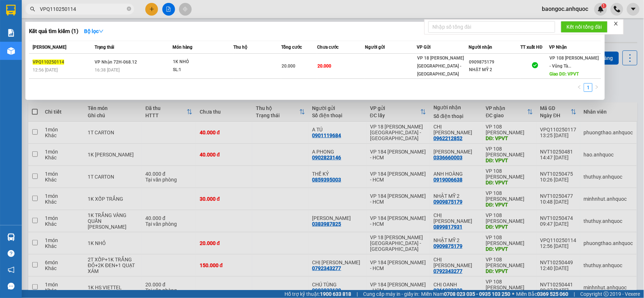 This screenshot has height=298, width=644. What do you see at coordinates (495, 70) in the screenshot?
I see `div: NHẬT MỸ 2` at bounding box center [495, 70].